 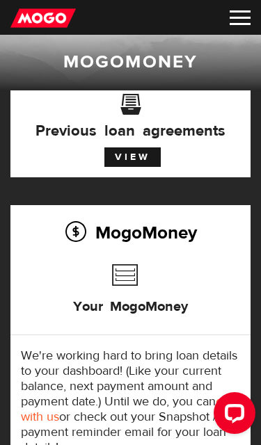 I want to click on a: View, so click(x=132, y=157).